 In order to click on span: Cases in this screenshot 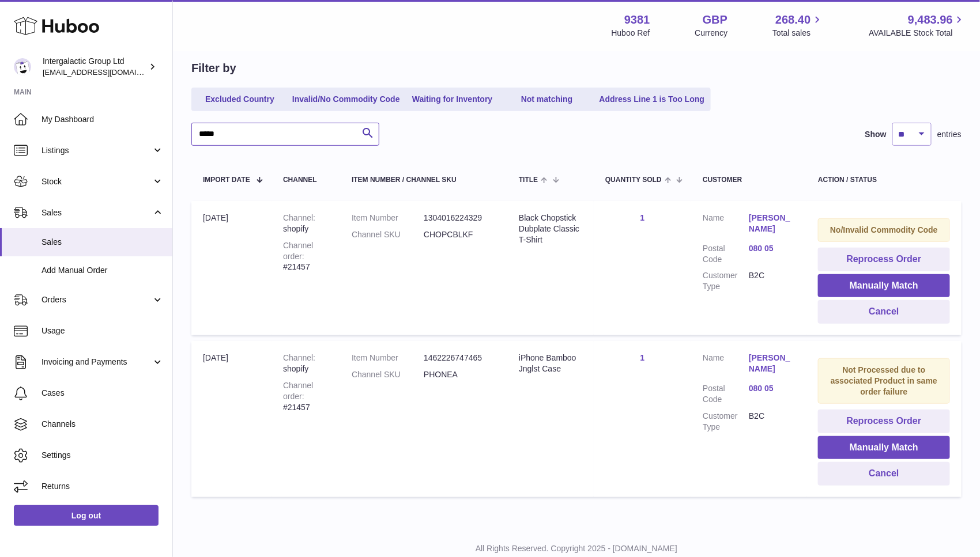, I will do `click(103, 393)`.